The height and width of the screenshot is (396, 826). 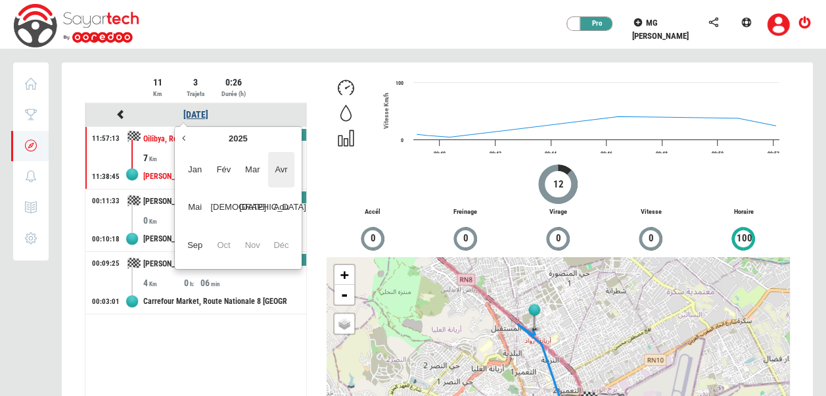 What do you see at coordinates (224, 245) in the screenshot?
I see `span: Oct` at bounding box center [224, 245].